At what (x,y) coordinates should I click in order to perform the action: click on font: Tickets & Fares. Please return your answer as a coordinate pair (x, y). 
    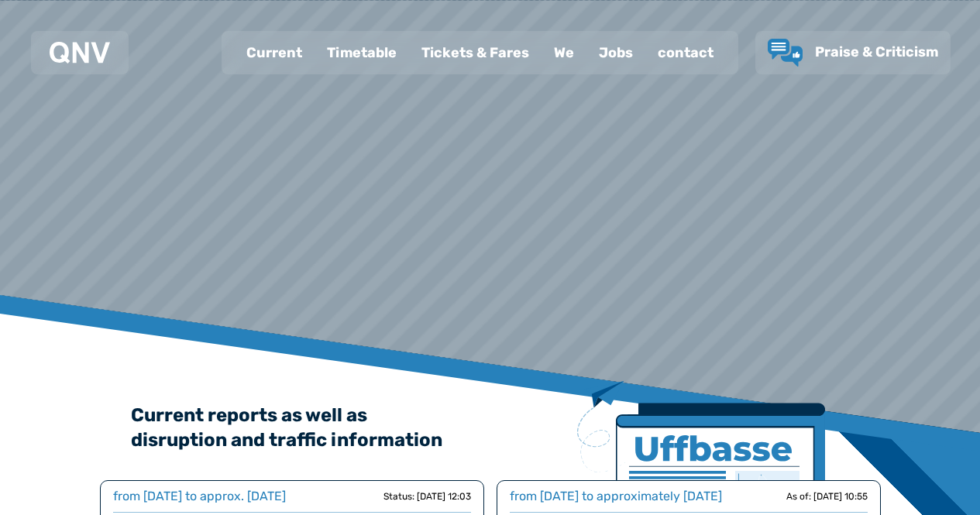
    Looking at the image, I should click on (475, 53).